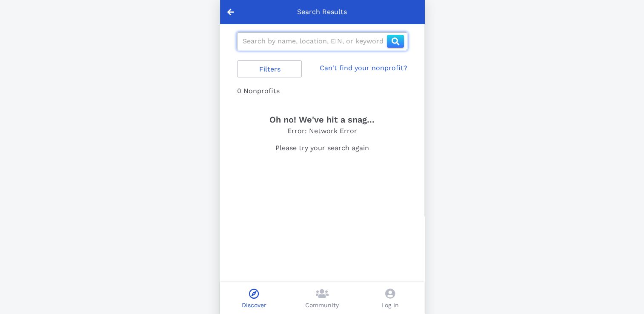  Describe the element at coordinates (270, 69) in the screenshot. I see `button: Filters` at that location.